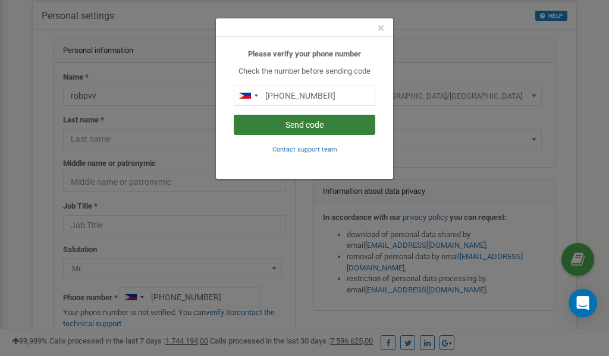  Describe the element at coordinates (305, 54) in the screenshot. I see `b: Please verify your phone number` at that location.